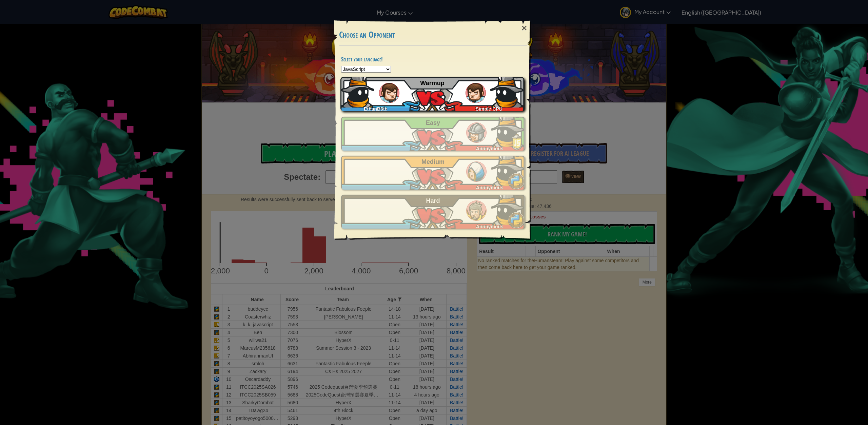 The width and height of the screenshot is (868, 425). What do you see at coordinates (433, 162) in the screenshot?
I see `span: Medium` at bounding box center [433, 162].